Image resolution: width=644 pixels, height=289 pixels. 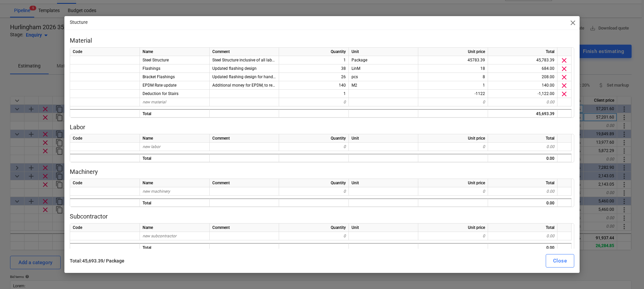 What do you see at coordinates (523, 85) in the screenshot?
I see `div: 140.00` at bounding box center [523, 85].